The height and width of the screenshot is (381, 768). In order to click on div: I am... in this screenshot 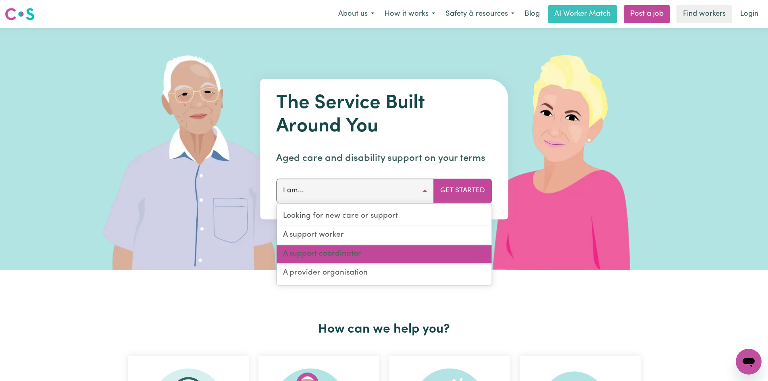, I will do `click(384, 244)`.